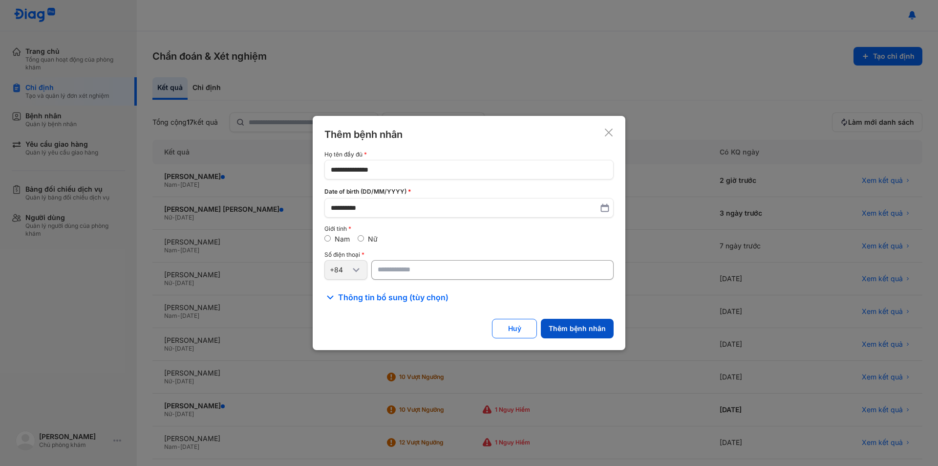 Image resolution: width=938 pixels, height=466 pixels. Describe the element at coordinates (342, 238) in the screenshot. I see `label: Nam` at that location.